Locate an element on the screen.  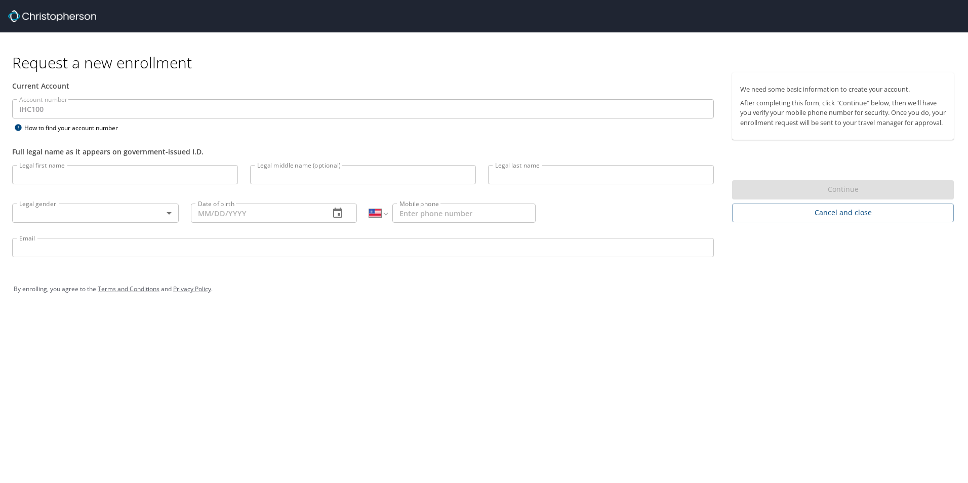
span: Cancel and close is located at coordinates (843, 213).